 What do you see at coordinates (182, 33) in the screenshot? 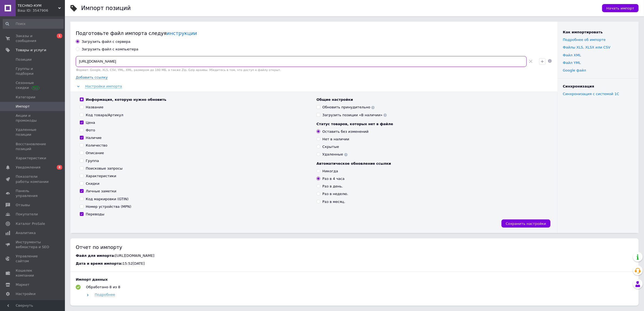
I see `a: инструкции` at bounding box center [182, 33].